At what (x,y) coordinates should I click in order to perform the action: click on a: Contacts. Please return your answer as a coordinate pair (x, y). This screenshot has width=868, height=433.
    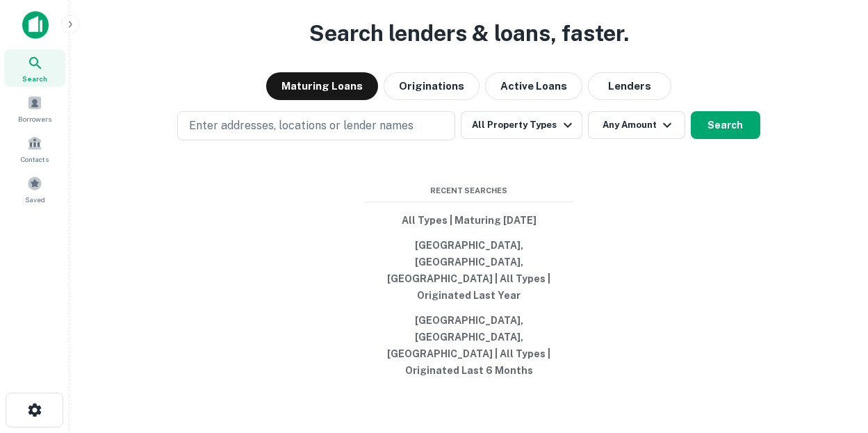
    Looking at the image, I should click on (34, 148).